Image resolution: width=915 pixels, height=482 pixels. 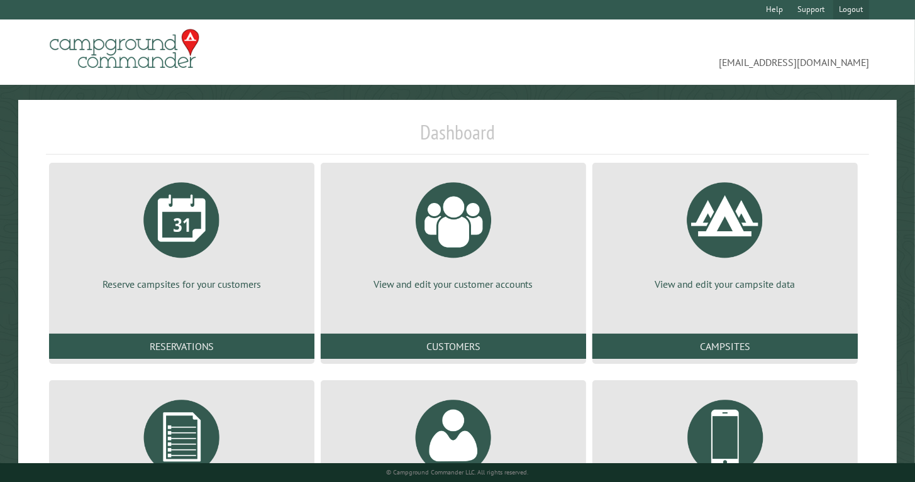 What do you see at coordinates (453, 232) in the screenshot?
I see `a: View and edit your customer accounts` at bounding box center [453, 232].